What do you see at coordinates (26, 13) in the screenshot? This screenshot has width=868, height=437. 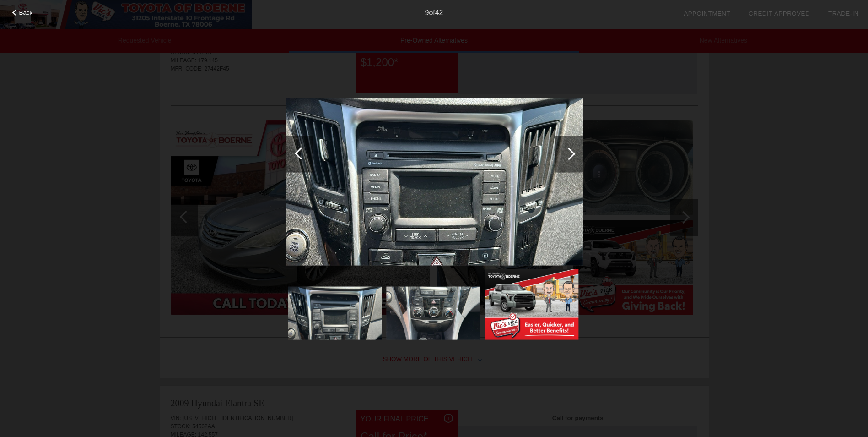 I see `span: Back` at bounding box center [26, 13].